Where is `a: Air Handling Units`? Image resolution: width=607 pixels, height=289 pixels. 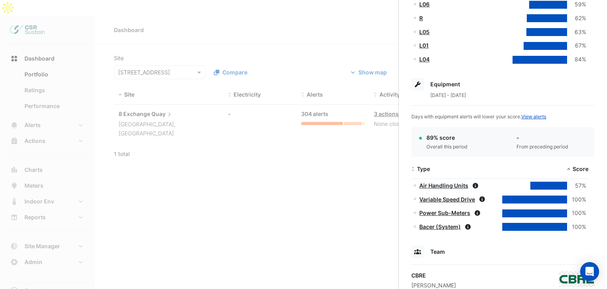 a: Air Handling Units is located at coordinates (444, 185).